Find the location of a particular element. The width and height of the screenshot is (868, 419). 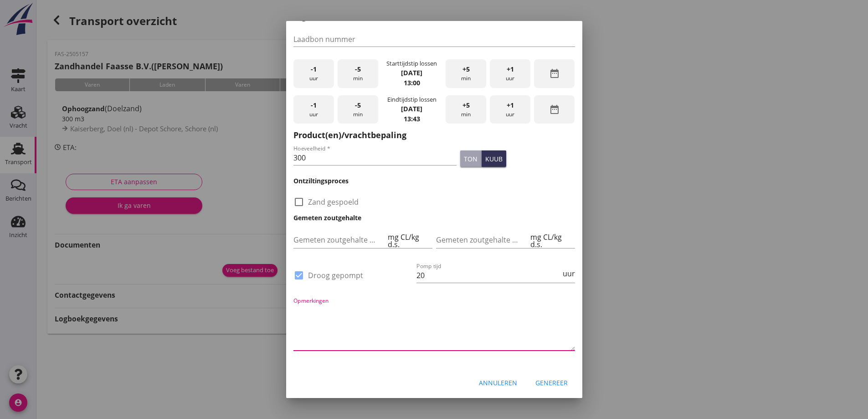

div: kuub is located at coordinates (494, 159).